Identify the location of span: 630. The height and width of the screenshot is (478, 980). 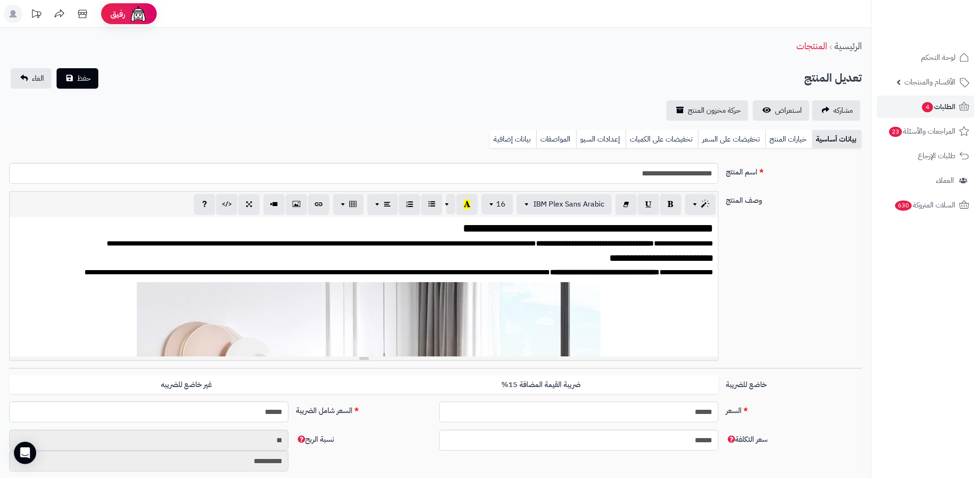
(903, 206).